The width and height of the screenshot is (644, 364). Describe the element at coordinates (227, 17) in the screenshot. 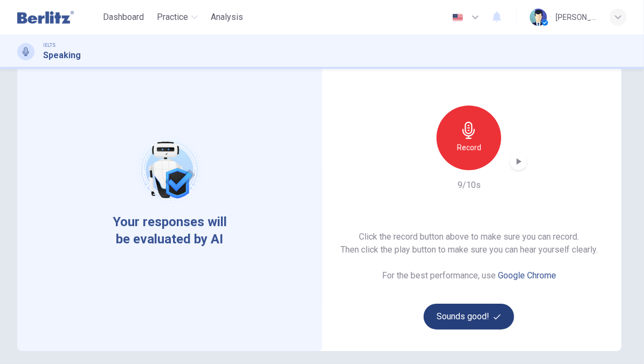

I see `button: Analysis` at that location.